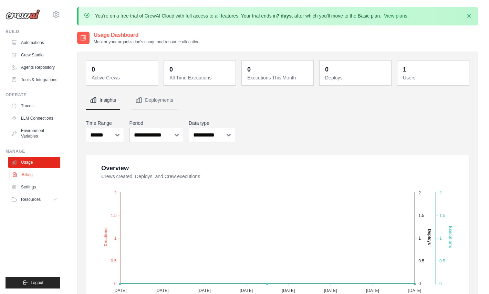 The height and width of the screenshot is (294, 489). What do you see at coordinates (33, 95) in the screenshot?
I see `div: Operate` at bounding box center [33, 95].